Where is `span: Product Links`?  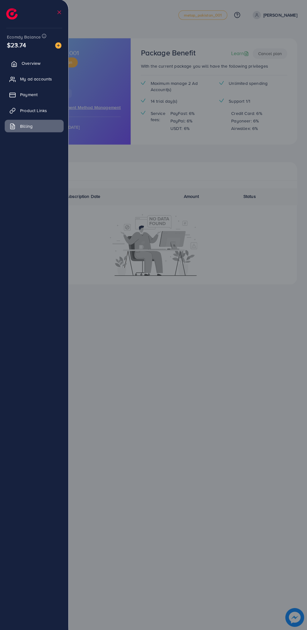
span: Product Links is located at coordinates (34, 111).